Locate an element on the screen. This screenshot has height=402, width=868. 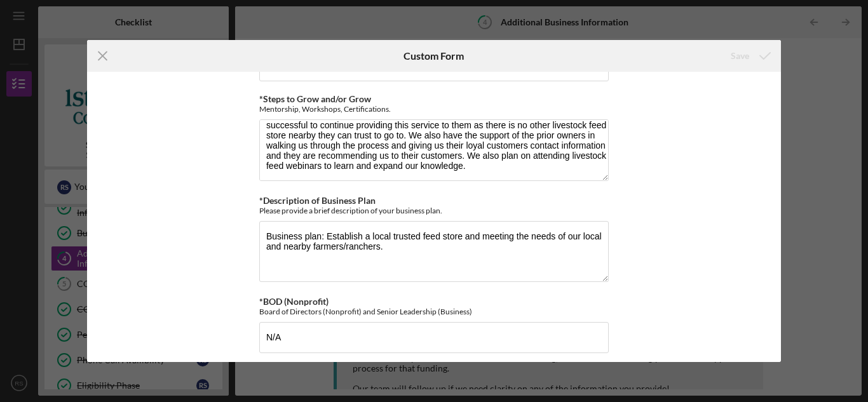
div: Board of Directors (Nonprofit) and Senior Leadership (Business) is located at coordinates (434, 311).